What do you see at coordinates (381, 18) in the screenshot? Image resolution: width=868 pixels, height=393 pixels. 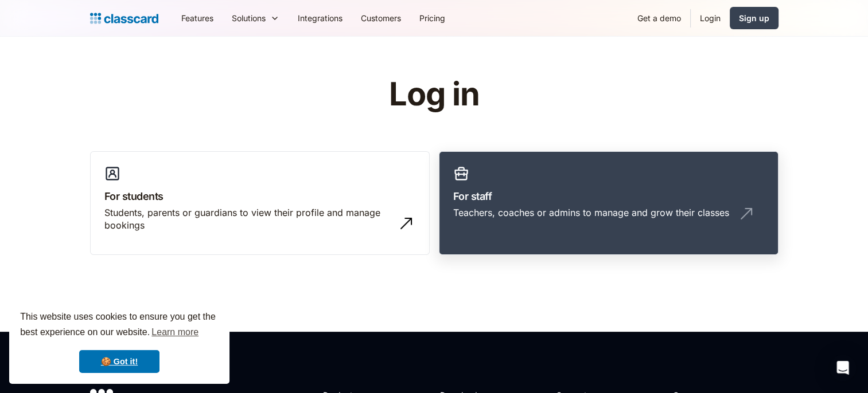 I see `a: Customers` at bounding box center [381, 18].